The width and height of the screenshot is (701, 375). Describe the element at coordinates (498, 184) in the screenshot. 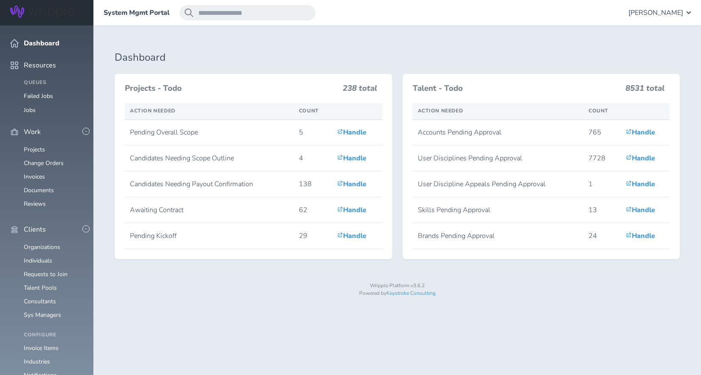

I see `td: User Discipline Appeals Pending Approval` at that location.